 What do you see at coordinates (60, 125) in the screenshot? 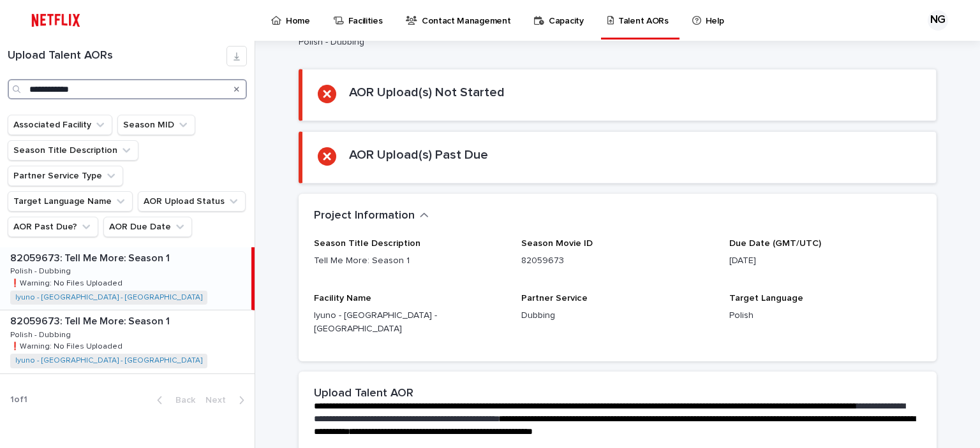
I see `button: Associated Facility` at bounding box center [60, 125].